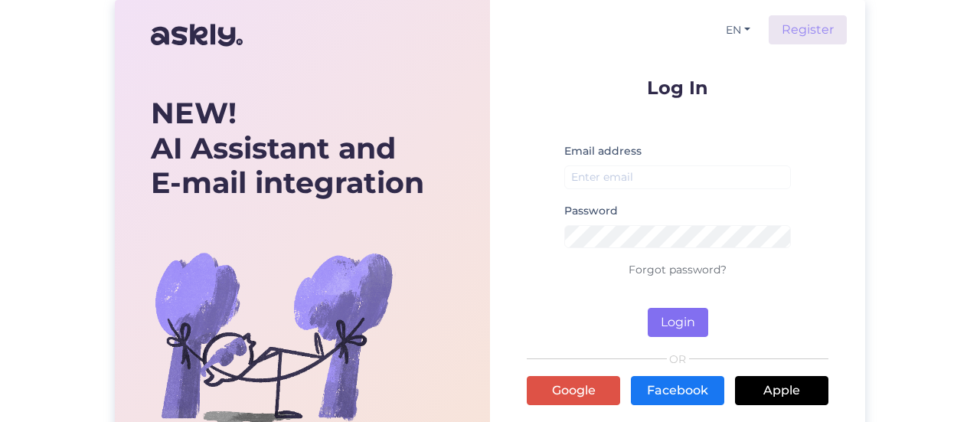 This screenshot has width=980, height=422. What do you see at coordinates (196, 35) in the screenshot?
I see `img: Askly` at bounding box center [196, 35].